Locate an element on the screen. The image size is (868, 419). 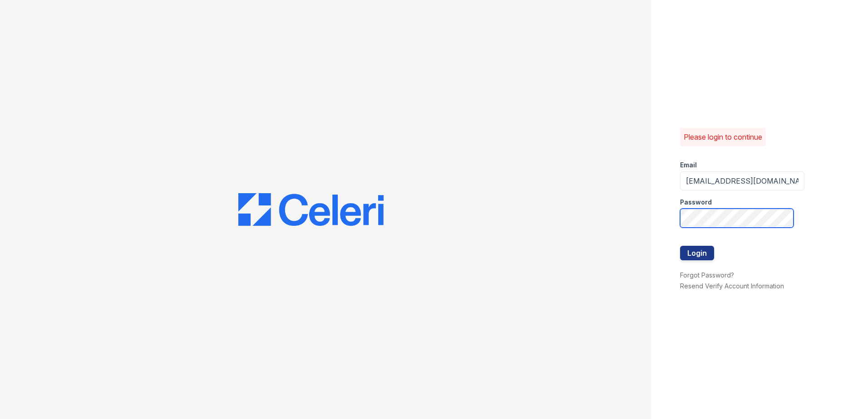
label: Password is located at coordinates (696, 202).